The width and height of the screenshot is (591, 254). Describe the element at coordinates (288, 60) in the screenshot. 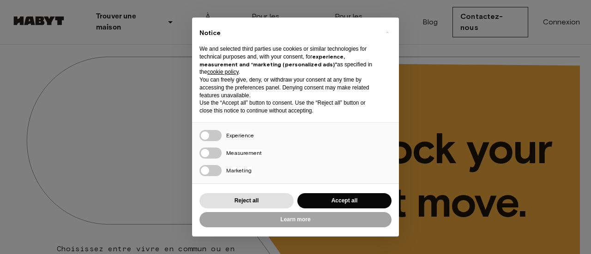

I see `p: We and selected third parties use cookies or similar technologies for technical purposes and, wit...` at that location.